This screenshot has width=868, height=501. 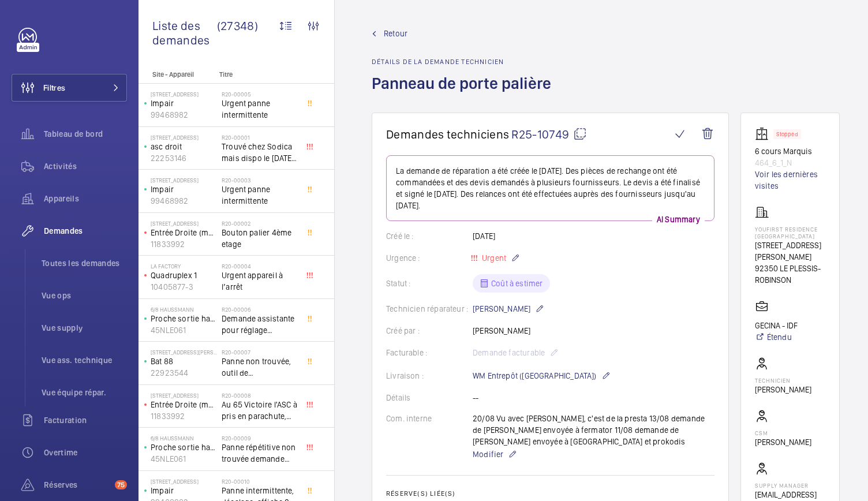 I want to click on span: Panne répétitive non trouvée demande assistance expert technique, so click(x=260, y=453).